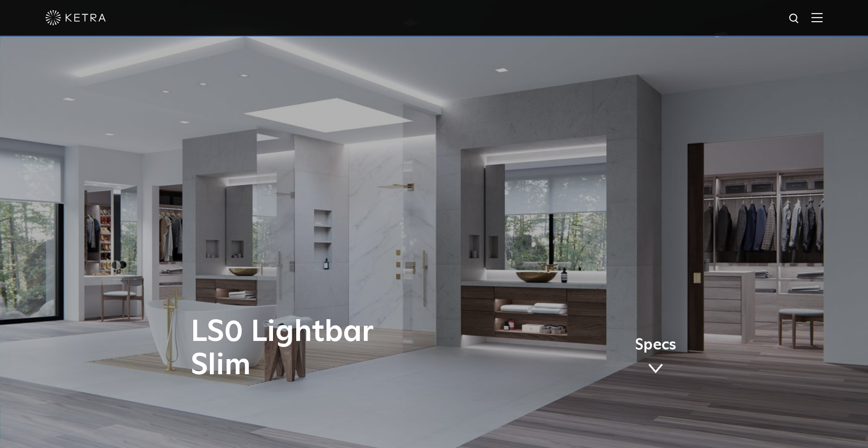  What do you see at coordinates (794, 19) in the screenshot?
I see `img: search icon` at bounding box center [794, 19].